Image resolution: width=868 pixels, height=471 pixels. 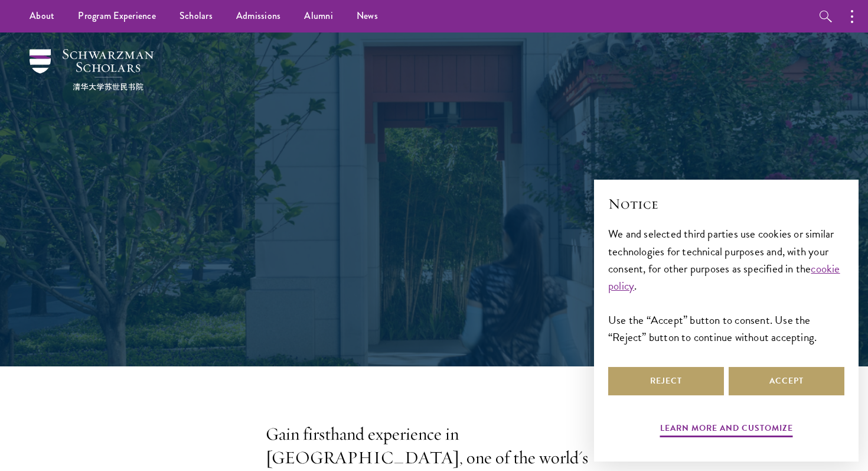 What do you see at coordinates (724, 277) in the screenshot?
I see `a: cookie policy` at bounding box center [724, 277].